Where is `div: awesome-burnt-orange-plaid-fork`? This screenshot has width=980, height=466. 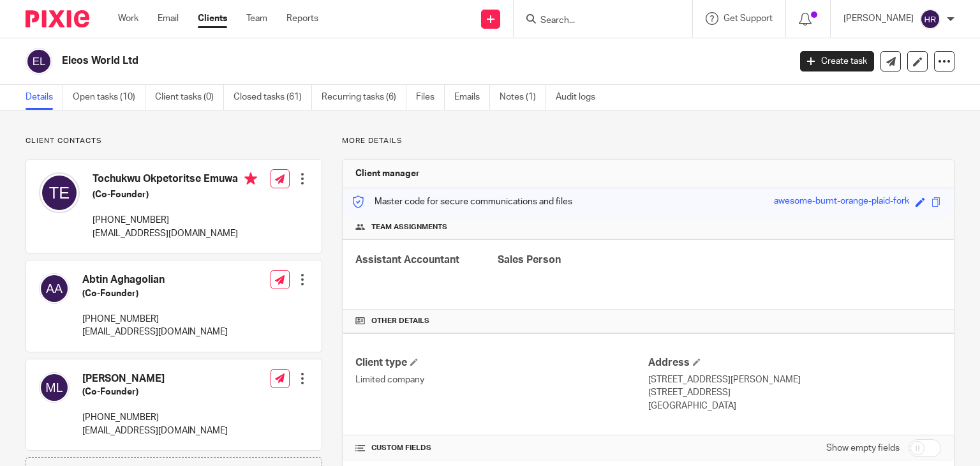 div: awesome-burnt-orange-plaid-fork is located at coordinates (842, 201).